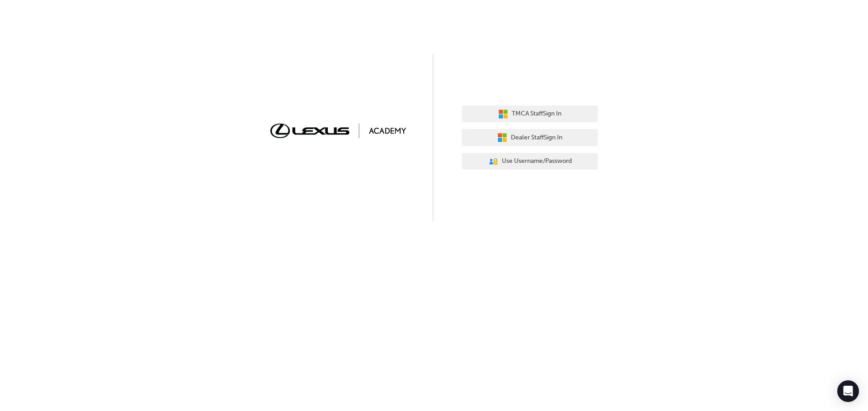 The width and height of the screenshot is (868, 411). I want to click on img: Trak, so click(338, 130).